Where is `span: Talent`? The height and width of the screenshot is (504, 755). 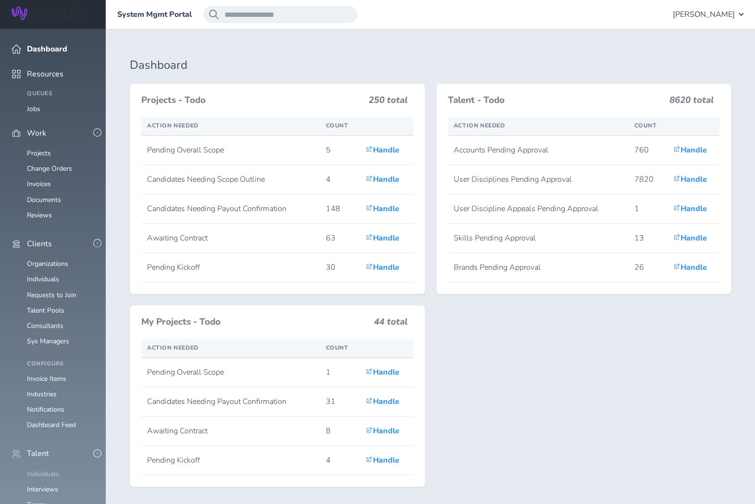 span: Talent is located at coordinates (38, 453).